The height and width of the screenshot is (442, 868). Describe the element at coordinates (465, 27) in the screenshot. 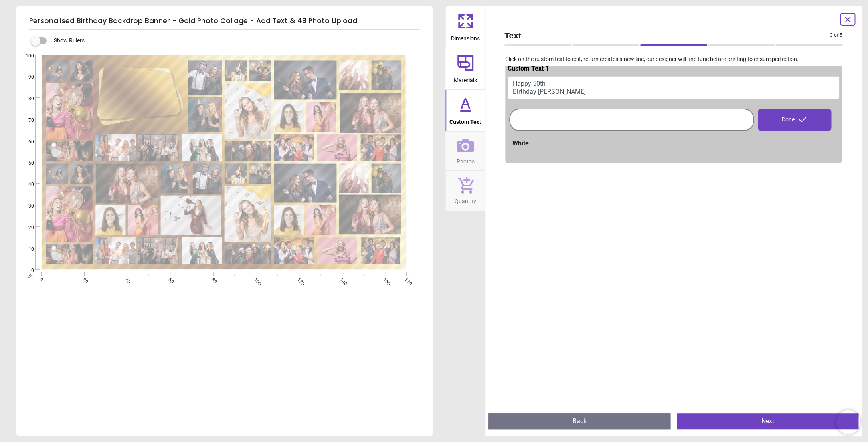

I see `button: Dimensions` at that location.